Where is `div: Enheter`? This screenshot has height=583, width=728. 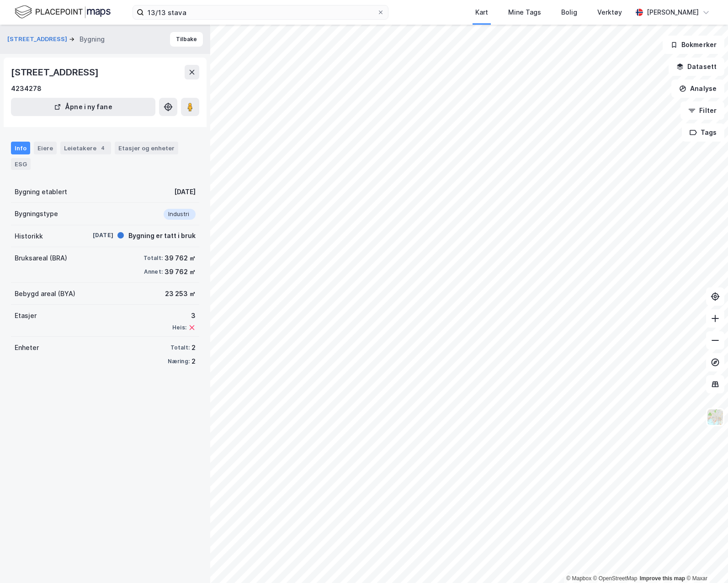
div: Enheter is located at coordinates (26, 348).